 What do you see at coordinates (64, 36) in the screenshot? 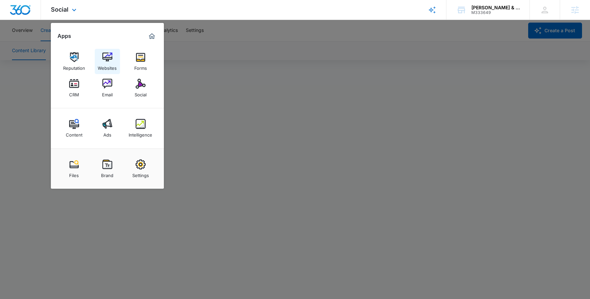
I see `h2: Apps` at bounding box center [64, 36].